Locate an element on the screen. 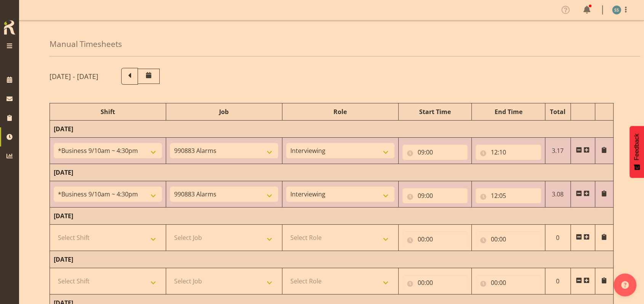 This screenshot has height=304, width=644. span: Feedback is located at coordinates (637, 147).